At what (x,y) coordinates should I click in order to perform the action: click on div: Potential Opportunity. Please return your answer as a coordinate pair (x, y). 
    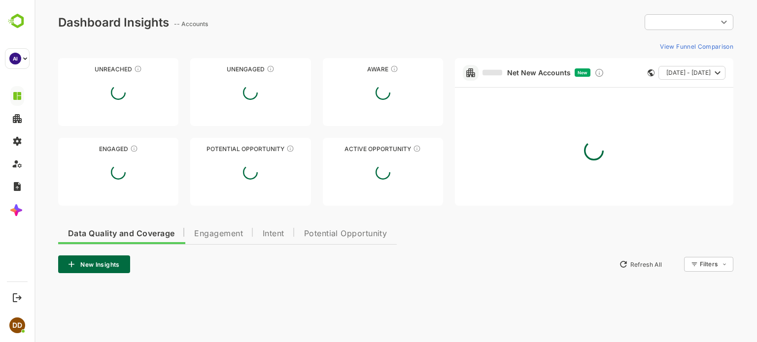
    Looking at the image, I should click on (216, 149).